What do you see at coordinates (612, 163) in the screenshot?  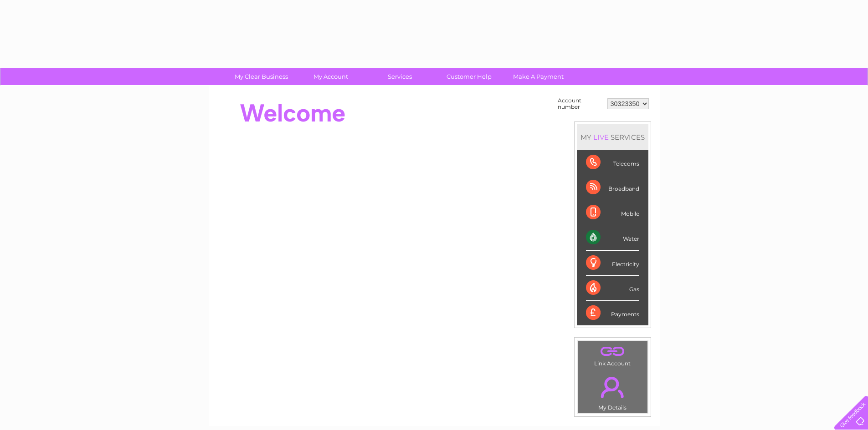 I see `div: Telecoms` at bounding box center [612, 163].